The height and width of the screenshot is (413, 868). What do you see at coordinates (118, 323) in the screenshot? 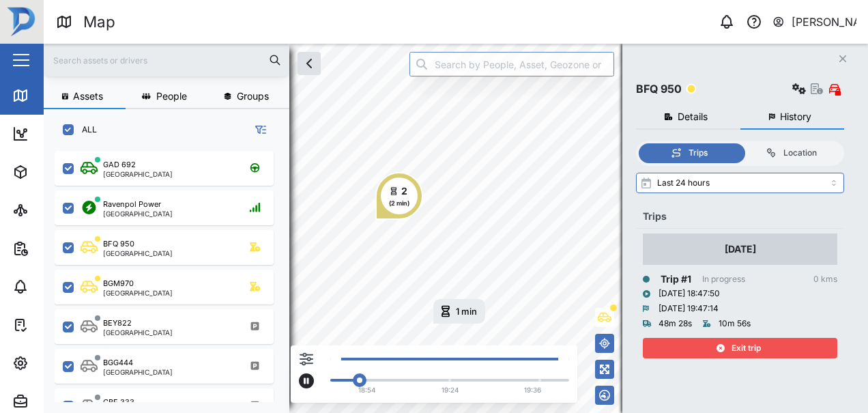
I see `div: BEY822` at bounding box center [118, 323].